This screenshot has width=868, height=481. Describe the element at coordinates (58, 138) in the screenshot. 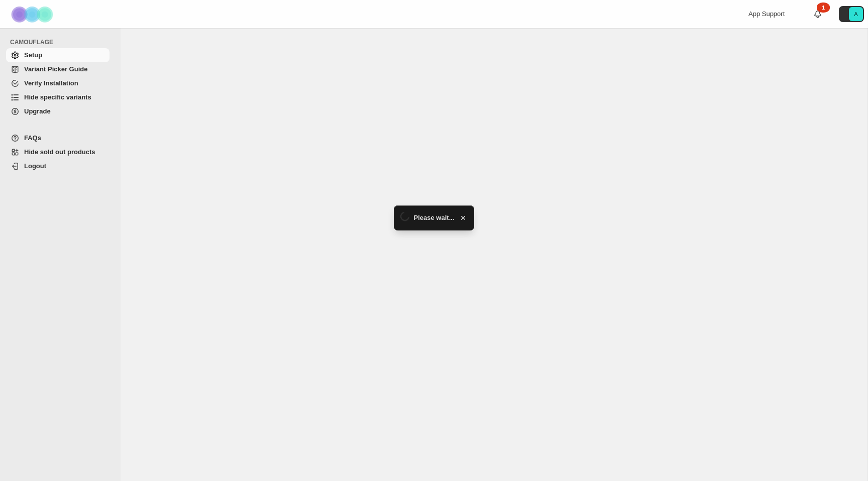

I see `a: FAQs` at that location.